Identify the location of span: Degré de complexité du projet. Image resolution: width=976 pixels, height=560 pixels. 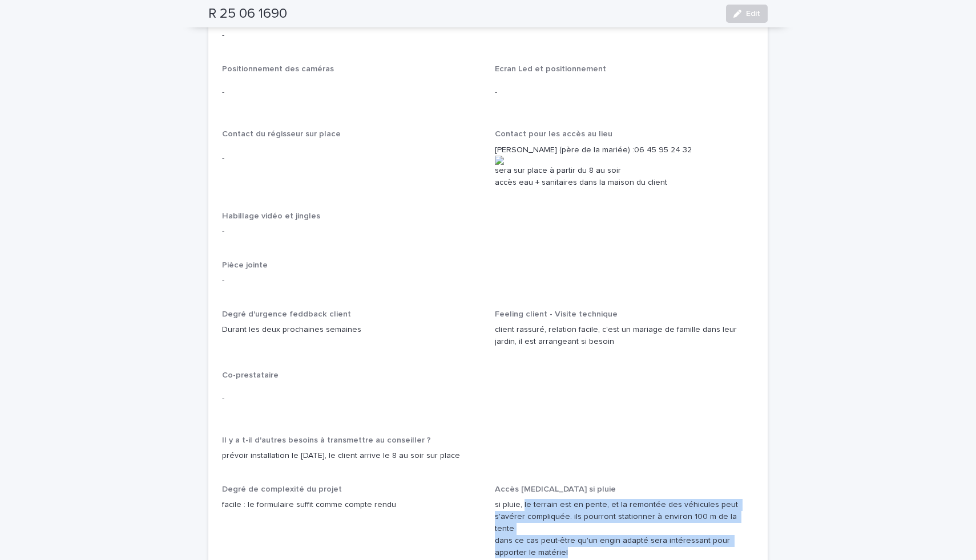
(282, 489).